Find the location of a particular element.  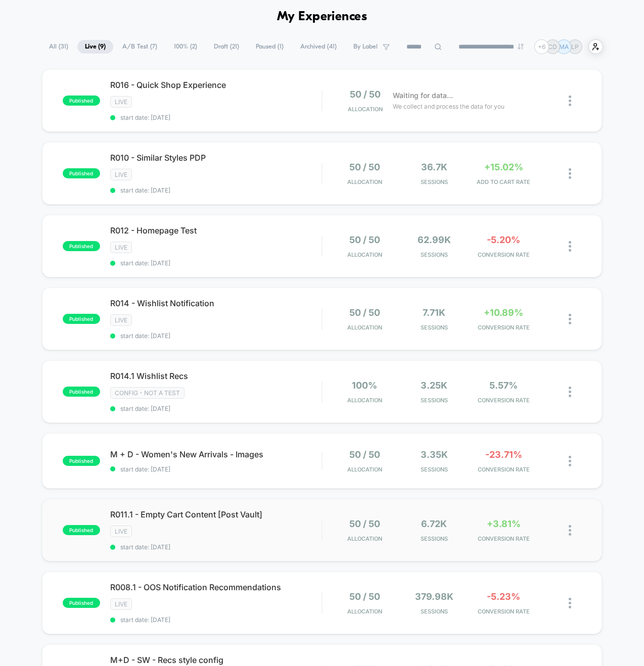

span: R014 - Wishlist Notification is located at coordinates (216, 303).